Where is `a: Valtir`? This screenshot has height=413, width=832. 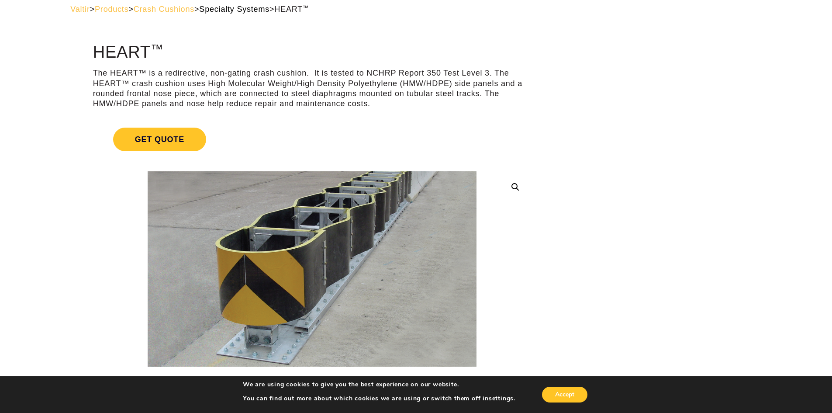 a: Valtir is located at coordinates (80, 9).